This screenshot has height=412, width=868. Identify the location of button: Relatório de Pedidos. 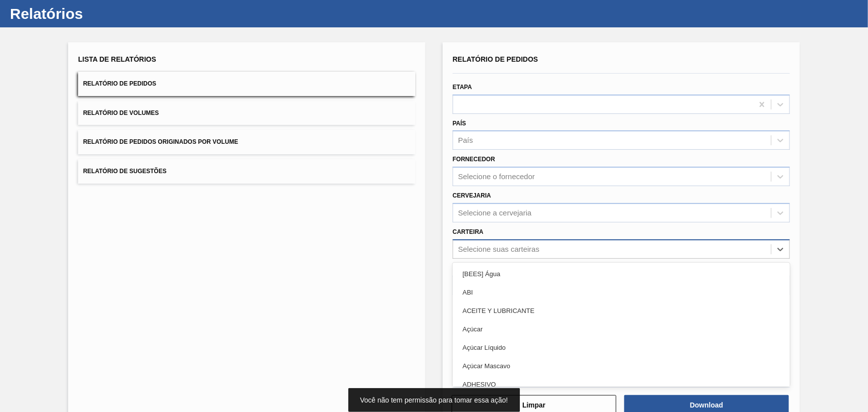
(247, 84).